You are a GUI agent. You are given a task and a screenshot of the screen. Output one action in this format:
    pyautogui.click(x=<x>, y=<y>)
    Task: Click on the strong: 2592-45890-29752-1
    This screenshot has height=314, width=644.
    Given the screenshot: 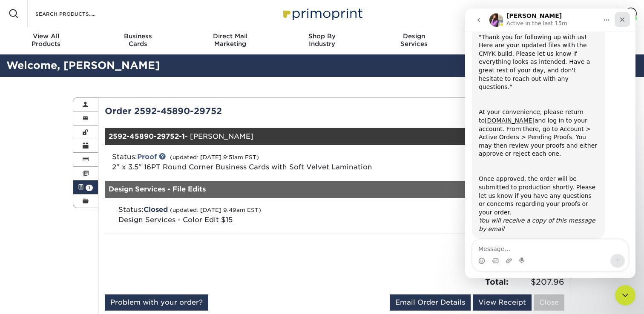 What is the action you would take?
    pyautogui.click(x=147, y=136)
    